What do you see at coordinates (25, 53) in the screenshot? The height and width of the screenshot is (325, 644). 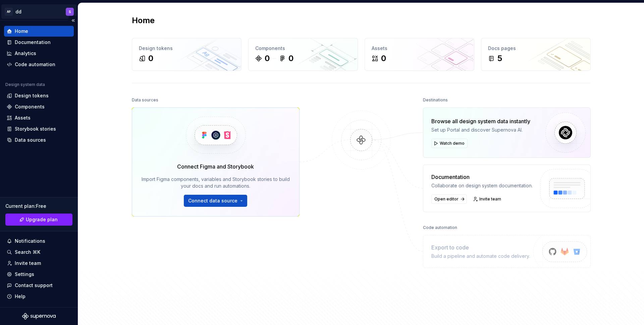 I see `div: Analytics` at bounding box center [25, 53].